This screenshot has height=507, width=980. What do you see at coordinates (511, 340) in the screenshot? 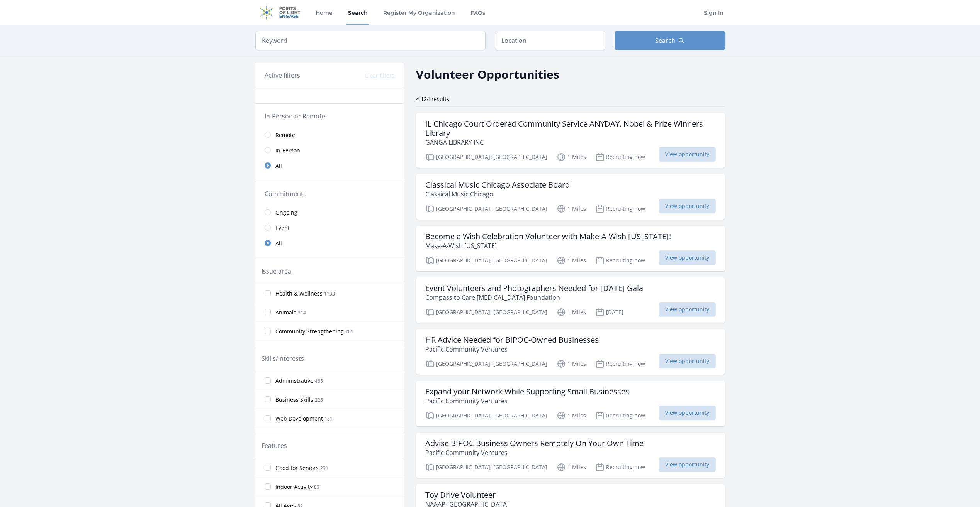
I see `h3: HR Advice Needed for BIPOC-Owned Businesses` at bounding box center [511, 340].